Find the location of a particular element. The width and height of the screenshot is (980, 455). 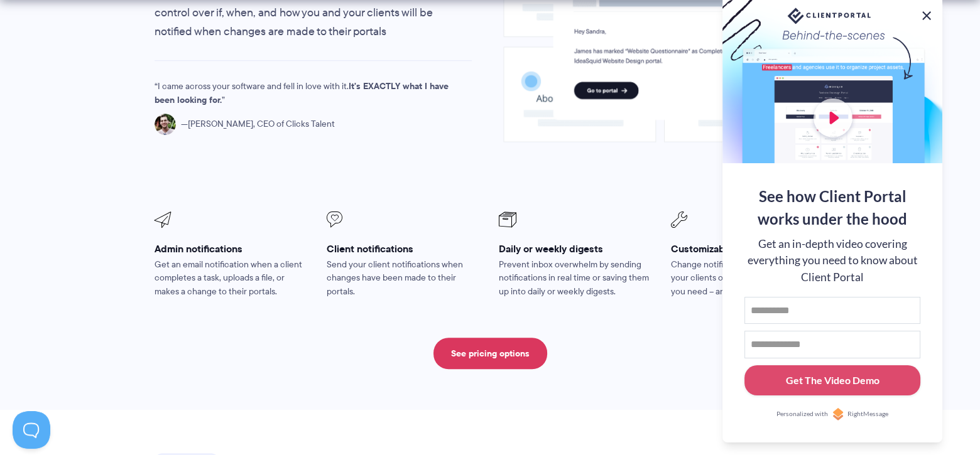

span: Personalized with is located at coordinates (802, 415).